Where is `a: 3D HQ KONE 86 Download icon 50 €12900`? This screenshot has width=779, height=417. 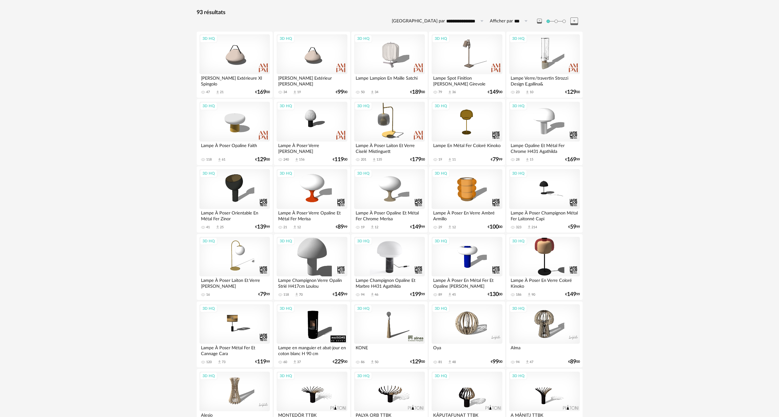 a: 3D HQ KONE 86 Download icon 50 €12900 is located at coordinates (390, 335).